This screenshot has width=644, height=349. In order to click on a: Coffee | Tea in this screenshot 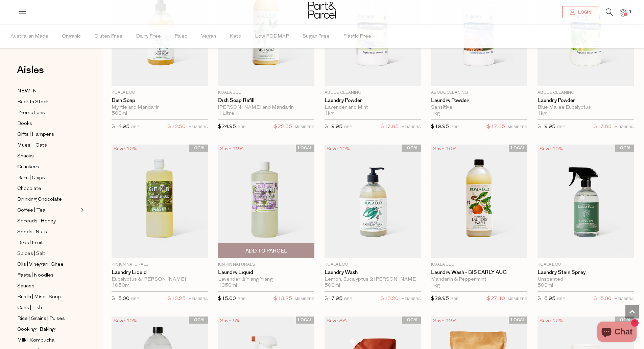, I will do `click(48, 210)`.